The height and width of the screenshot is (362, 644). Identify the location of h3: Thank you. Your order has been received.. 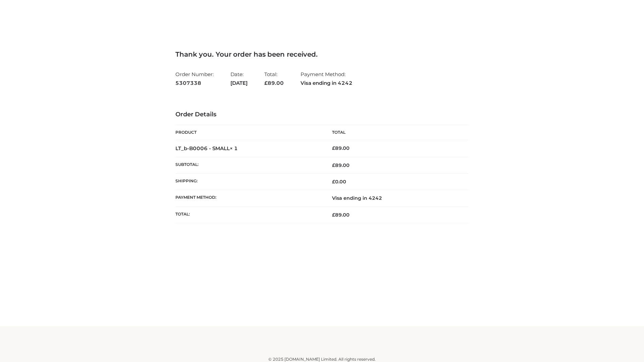
(322, 55).